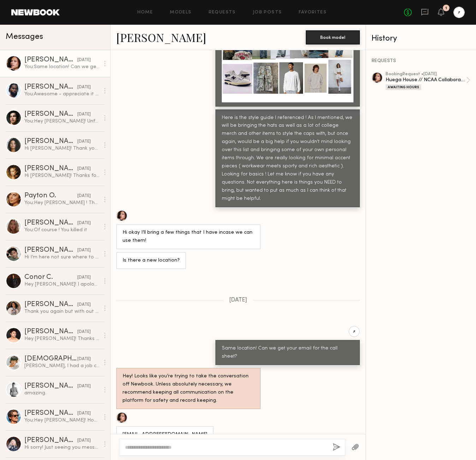 The image size is (476, 460). Describe the element at coordinates (426, 80) in the screenshot. I see `div: Huega House // NCAA Collaboration` at that location.